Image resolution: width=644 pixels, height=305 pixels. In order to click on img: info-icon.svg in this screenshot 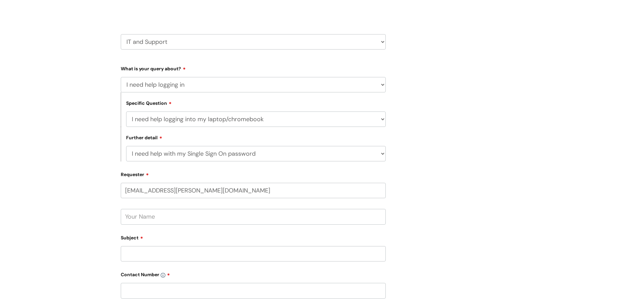, I will do `click(163, 275)`.